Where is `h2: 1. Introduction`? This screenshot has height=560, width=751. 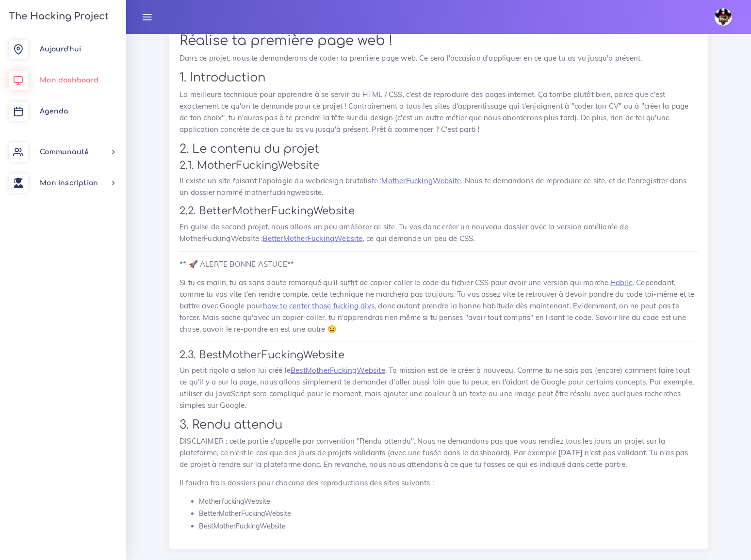
h2: 1. Introduction is located at coordinates (439, 77).